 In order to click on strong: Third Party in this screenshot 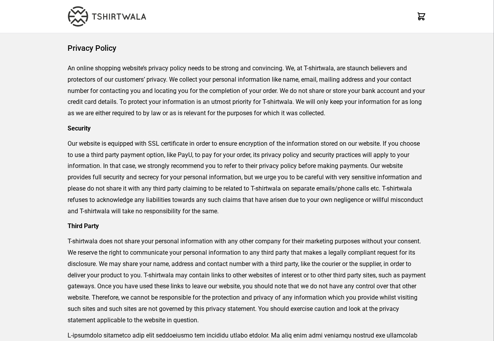, I will do `click(83, 226)`.